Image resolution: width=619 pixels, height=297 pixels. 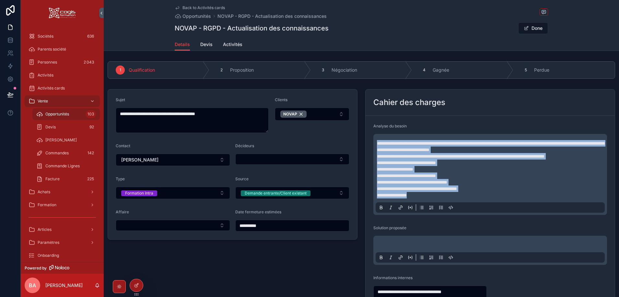 What do you see at coordinates (120, 99) in the screenshot?
I see `span: Sujet` at bounding box center [120, 99].